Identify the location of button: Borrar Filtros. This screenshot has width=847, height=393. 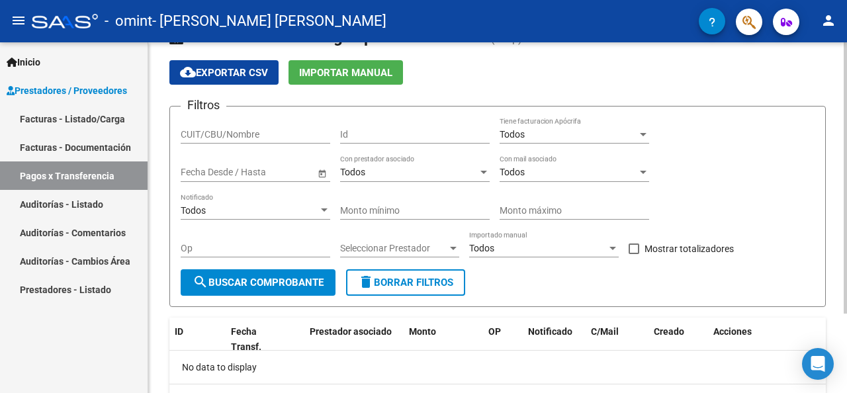
(406, 283).